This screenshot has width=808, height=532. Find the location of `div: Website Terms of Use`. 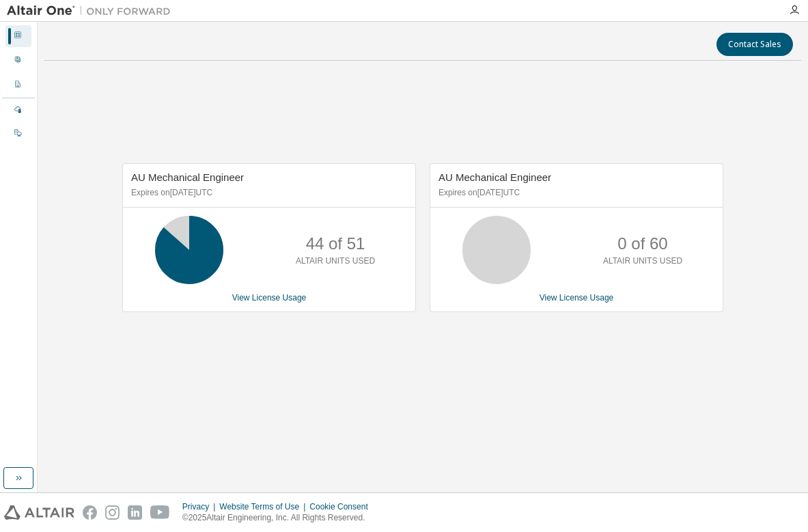

div: Website Terms of Use is located at coordinates (264, 507).